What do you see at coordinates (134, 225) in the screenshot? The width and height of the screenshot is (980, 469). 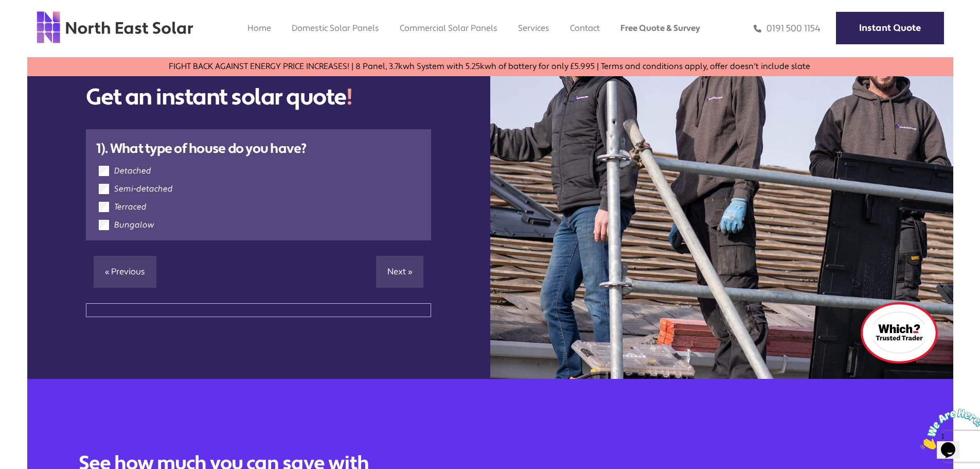 I see `label: Bungalow` at bounding box center [134, 225].